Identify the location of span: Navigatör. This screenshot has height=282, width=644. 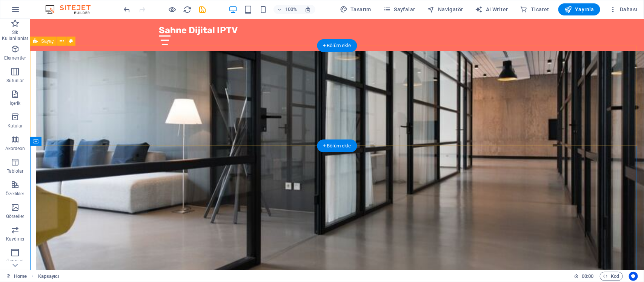
(445, 10).